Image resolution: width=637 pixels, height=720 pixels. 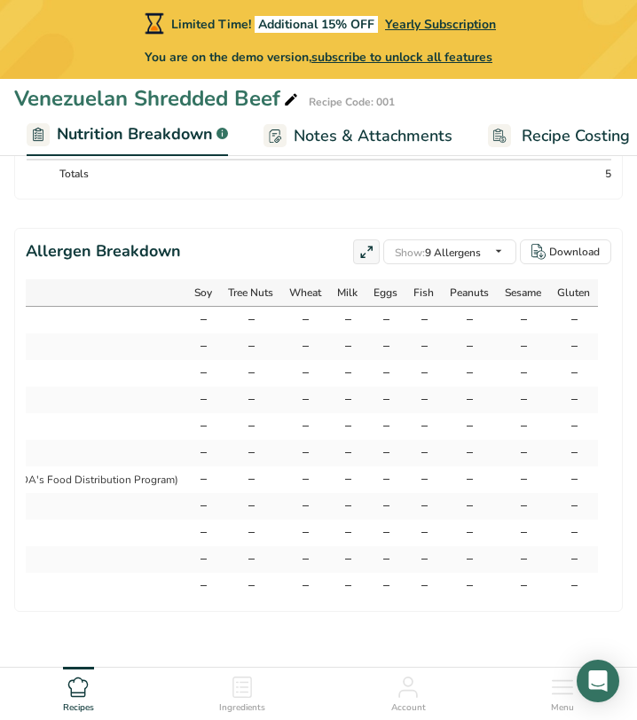 I want to click on span: Sesame, so click(x=522, y=293).